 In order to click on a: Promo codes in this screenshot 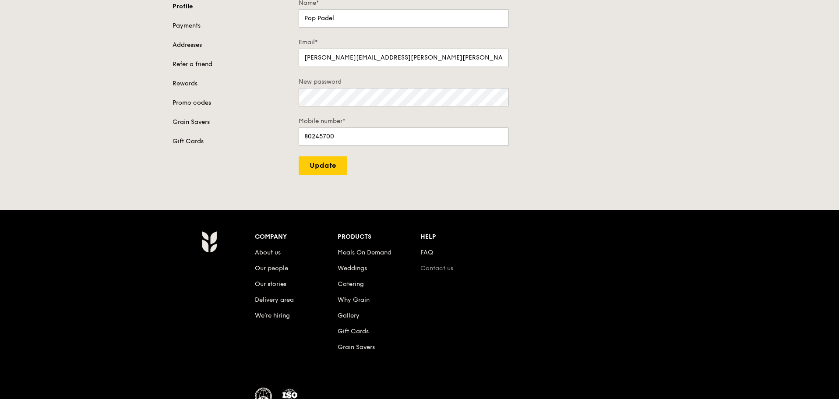, I will do `click(230, 103)`.